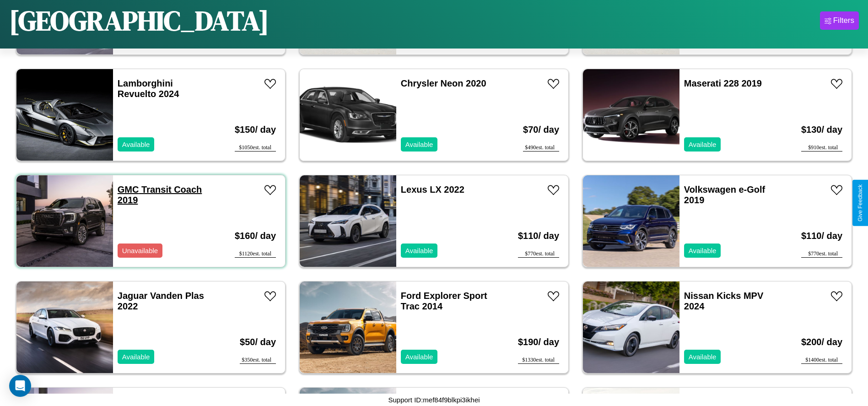 The height and width of the screenshot is (406, 868). What do you see at coordinates (860, 203) in the screenshot?
I see `div: Give Feedback` at bounding box center [860, 203].